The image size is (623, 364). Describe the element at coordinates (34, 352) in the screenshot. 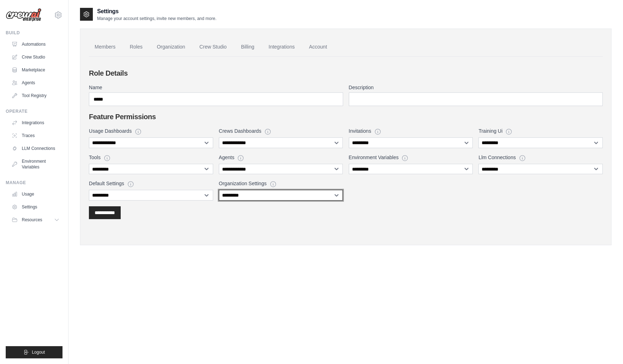

I see `button: Logout` at that location.